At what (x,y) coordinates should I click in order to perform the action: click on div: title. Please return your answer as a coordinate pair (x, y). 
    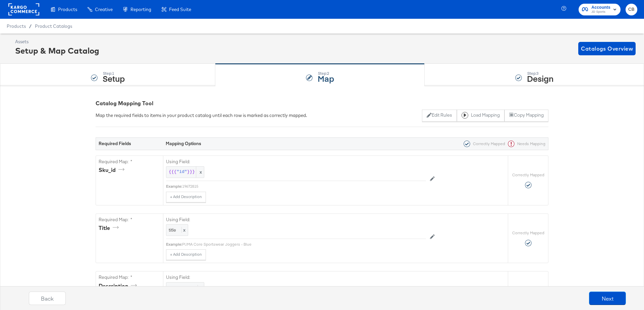
    Looking at the image, I should click on (110, 228).